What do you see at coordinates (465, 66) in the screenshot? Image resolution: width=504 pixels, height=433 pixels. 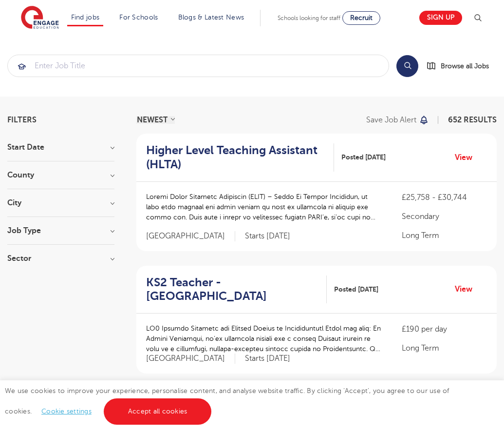 I see `span: Browse all Jobs` at bounding box center [465, 66].